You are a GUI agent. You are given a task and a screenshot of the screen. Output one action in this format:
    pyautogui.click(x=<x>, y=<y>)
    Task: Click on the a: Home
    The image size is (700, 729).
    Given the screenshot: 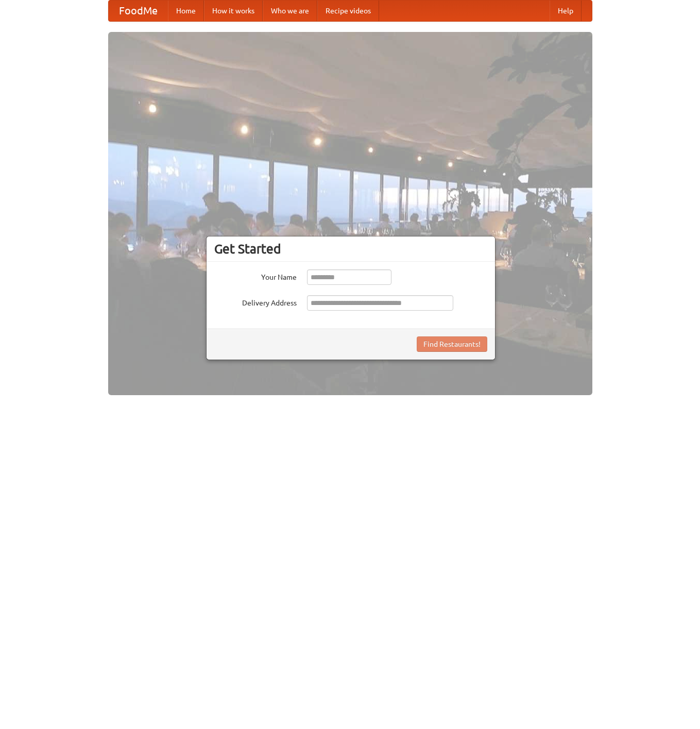 What is the action you would take?
    pyautogui.click(x=185, y=11)
    